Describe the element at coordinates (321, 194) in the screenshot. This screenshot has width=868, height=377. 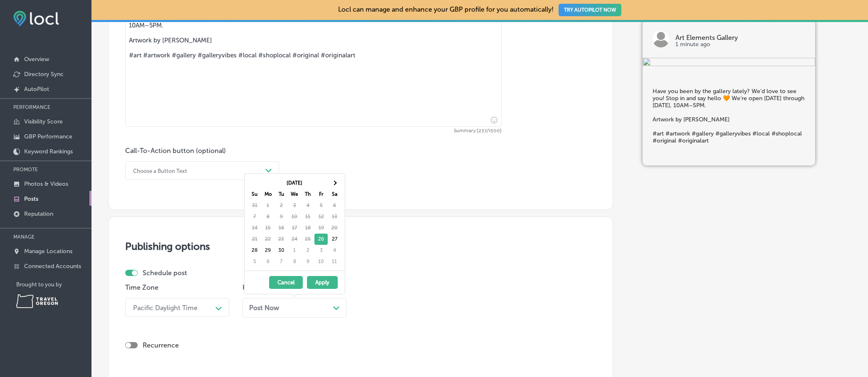
I see `th: Fr` at that location.